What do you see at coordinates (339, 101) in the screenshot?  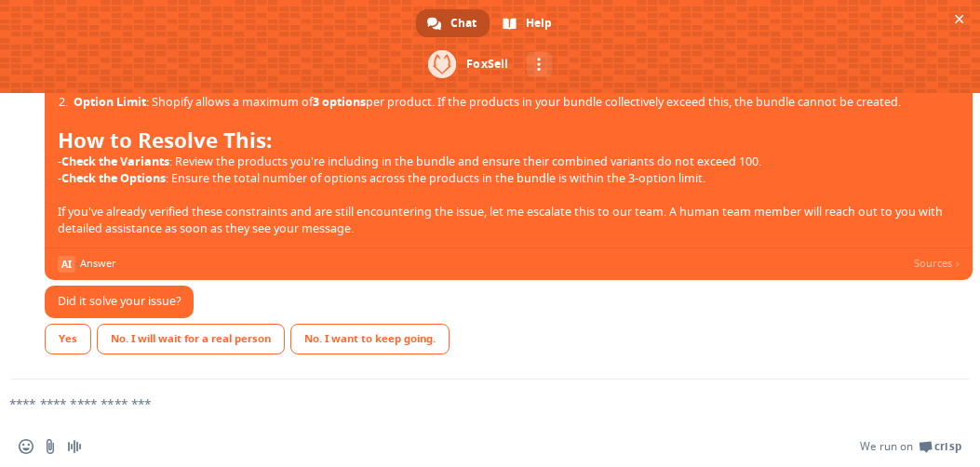 I see `span: 3 options` at bounding box center [339, 101].